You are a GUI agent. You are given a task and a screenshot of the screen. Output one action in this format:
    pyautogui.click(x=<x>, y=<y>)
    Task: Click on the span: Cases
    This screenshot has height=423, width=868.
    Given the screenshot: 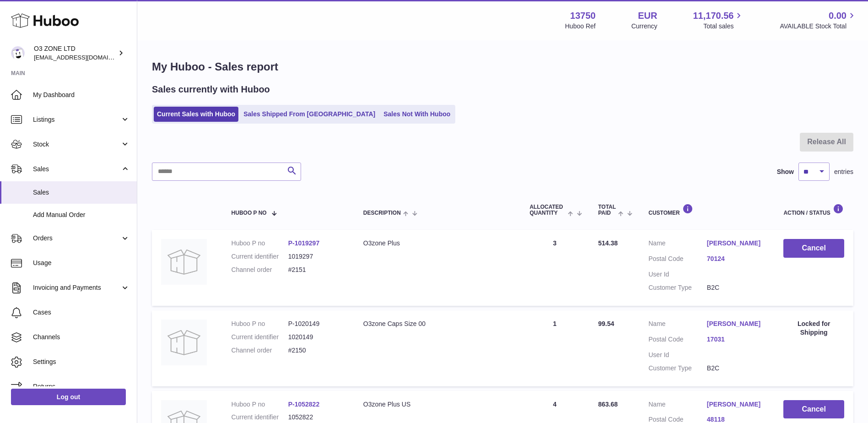 What is the action you would take?
    pyautogui.click(x=82, y=313)
    